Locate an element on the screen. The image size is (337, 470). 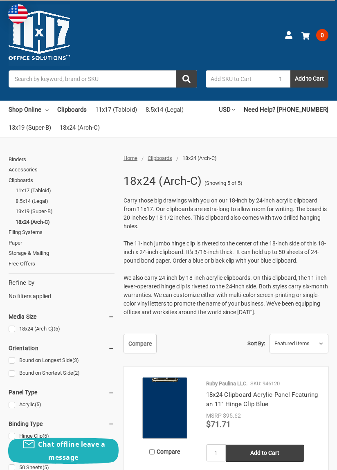
a: Hinge Clip is located at coordinates (61, 436).